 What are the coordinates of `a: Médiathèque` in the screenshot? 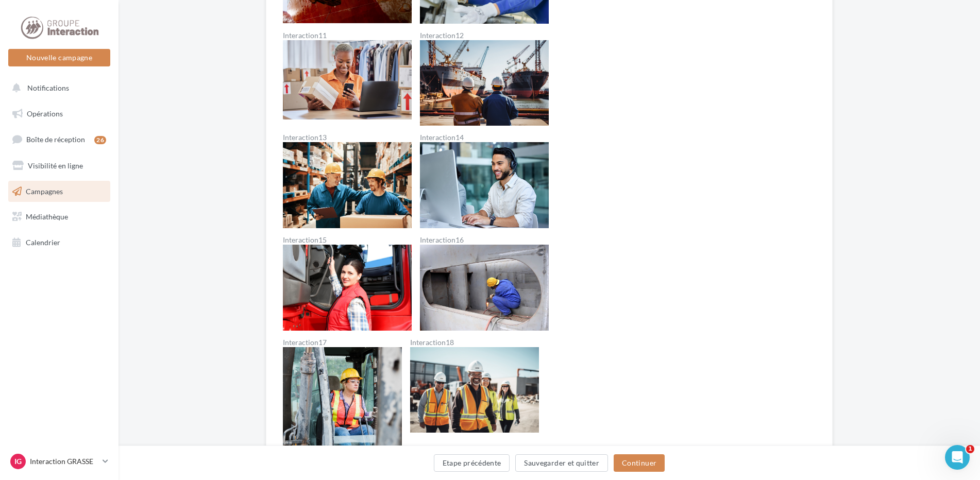 It's located at (59, 216).